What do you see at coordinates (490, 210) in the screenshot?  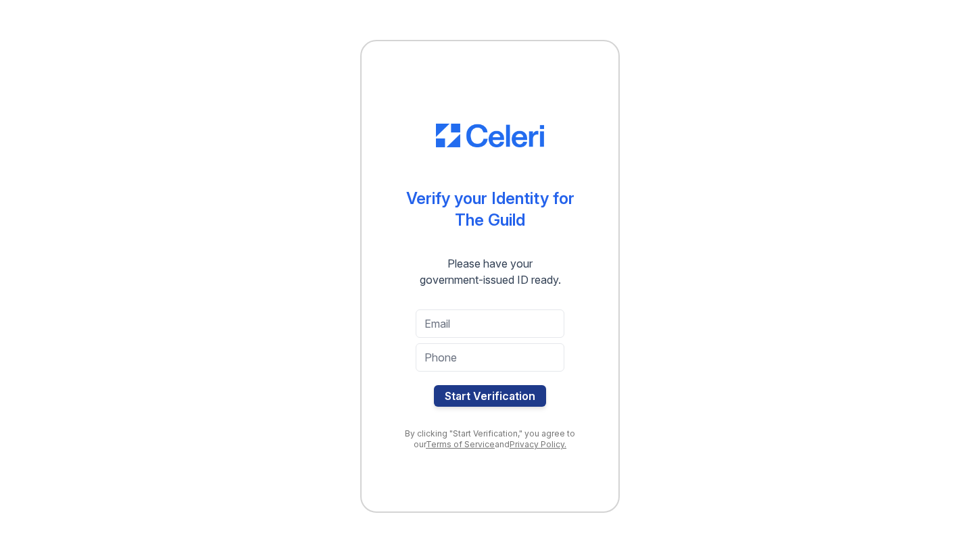 I see `div: Verify your Identity for The Guild` at bounding box center [490, 210].